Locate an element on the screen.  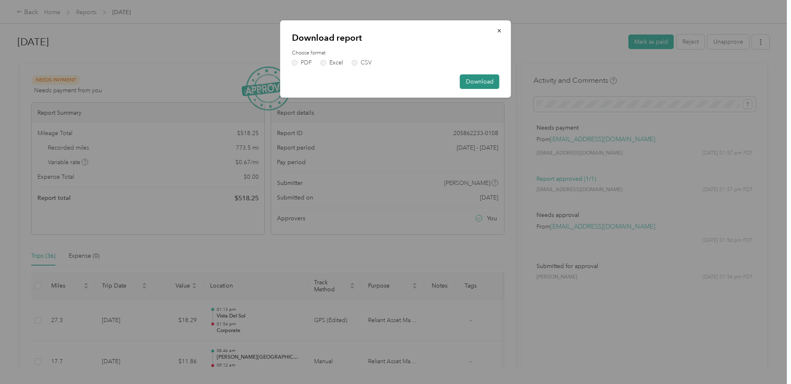
button: Download is located at coordinates (479, 81).